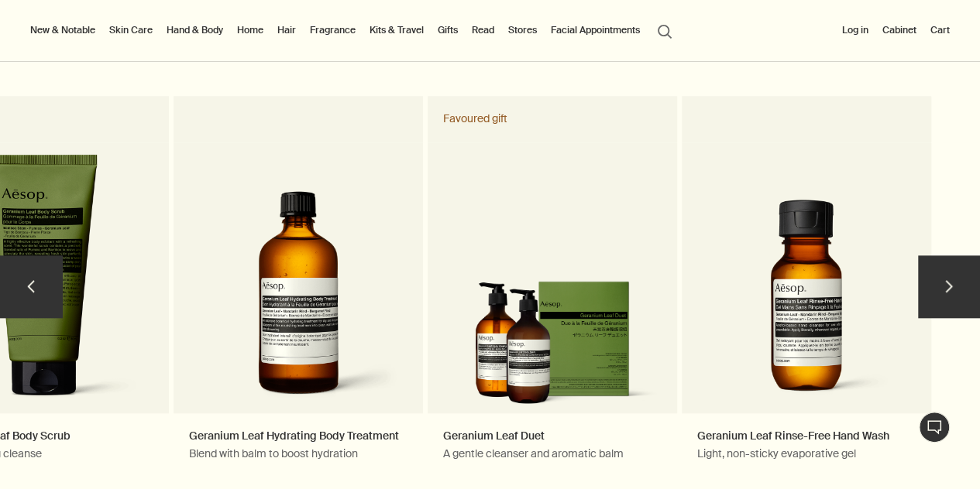 The width and height of the screenshot is (980, 489). Describe the element at coordinates (665, 30) in the screenshot. I see `button: Open search` at that location.